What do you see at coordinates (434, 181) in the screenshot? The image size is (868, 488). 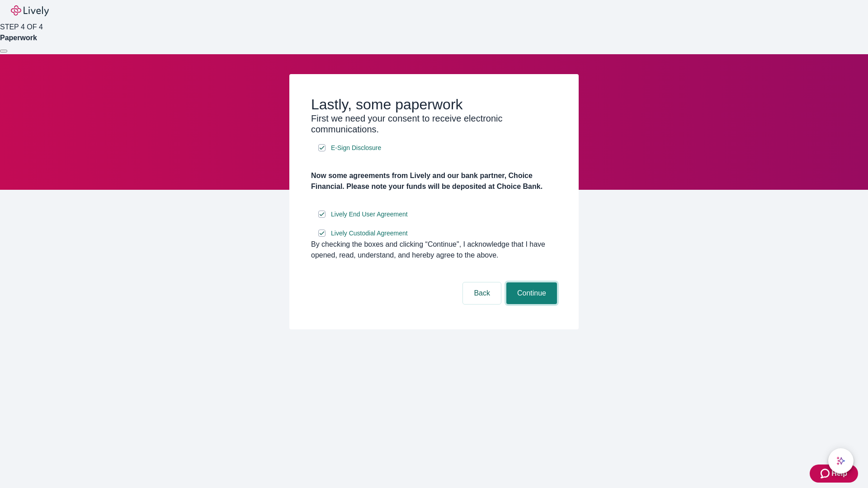 I see `h4: Now some agreements from Lively and our bank partner, Choice Financial. Please note your funds wi...` at bounding box center [434, 181].